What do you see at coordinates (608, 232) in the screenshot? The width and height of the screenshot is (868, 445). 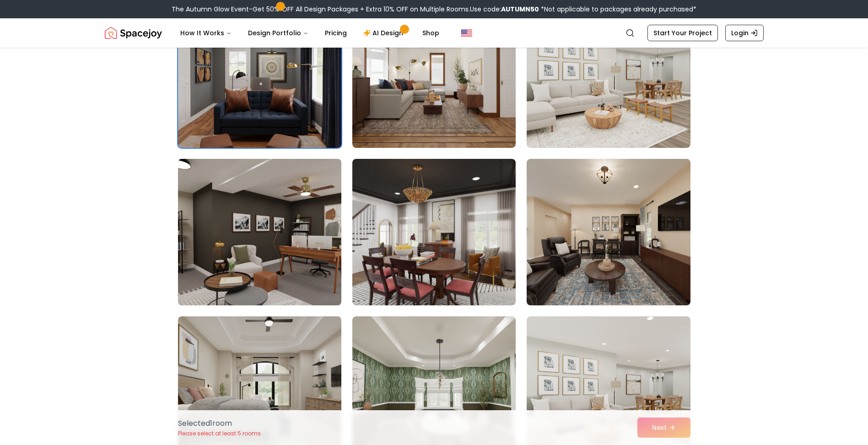 I see `img: Room room-24` at bounding box center [608, 232].